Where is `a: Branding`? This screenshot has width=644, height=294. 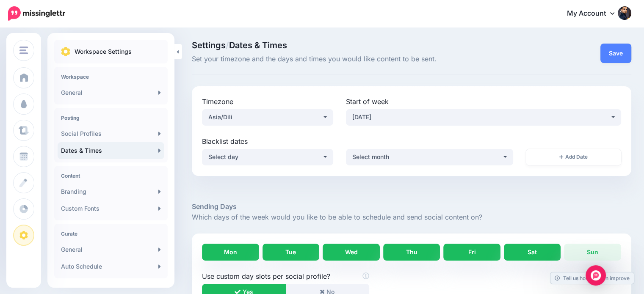
a: Branding is located at coordinates (111, 192).